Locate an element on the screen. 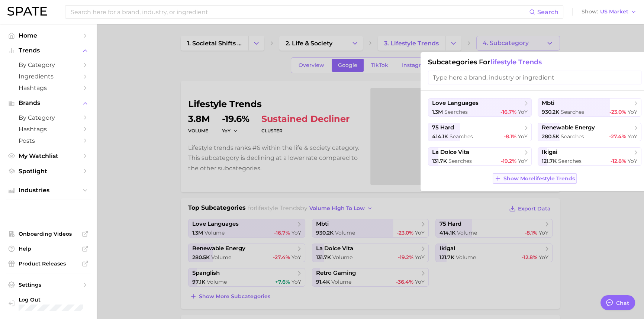 This screenshot has height=319, width=644. img: SPATE is located at coordinates (27, 11).